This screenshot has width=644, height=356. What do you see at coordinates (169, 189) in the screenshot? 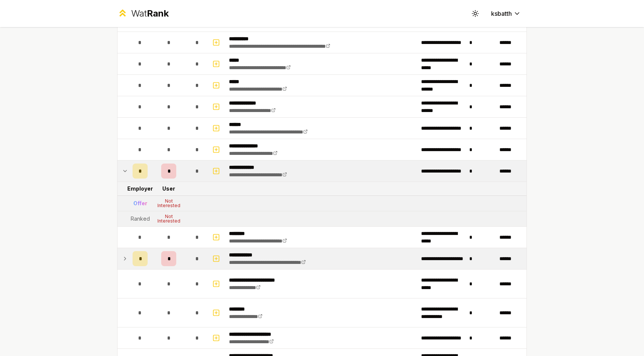
I see `td: User` at bounding box center [169, 189].